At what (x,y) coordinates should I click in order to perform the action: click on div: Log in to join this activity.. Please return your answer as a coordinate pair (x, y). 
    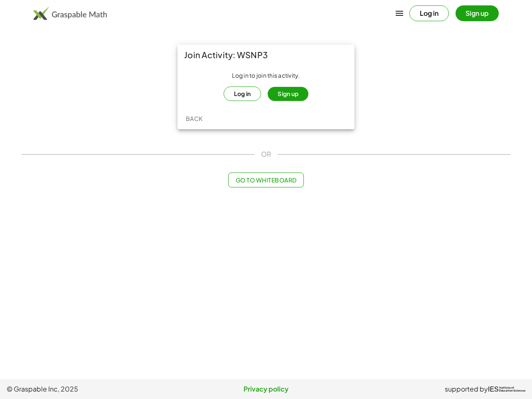
    Looking at the image, I should click on (266, 86).